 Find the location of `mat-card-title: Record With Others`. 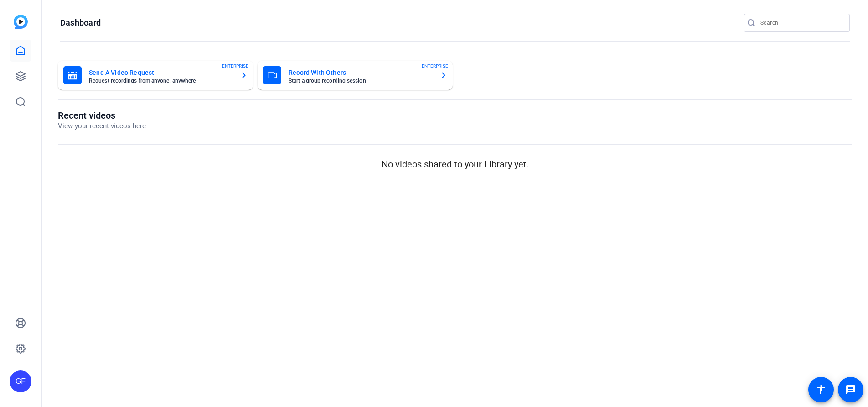

mat-card-title: Record With Others is located at coordinates (361, 73).